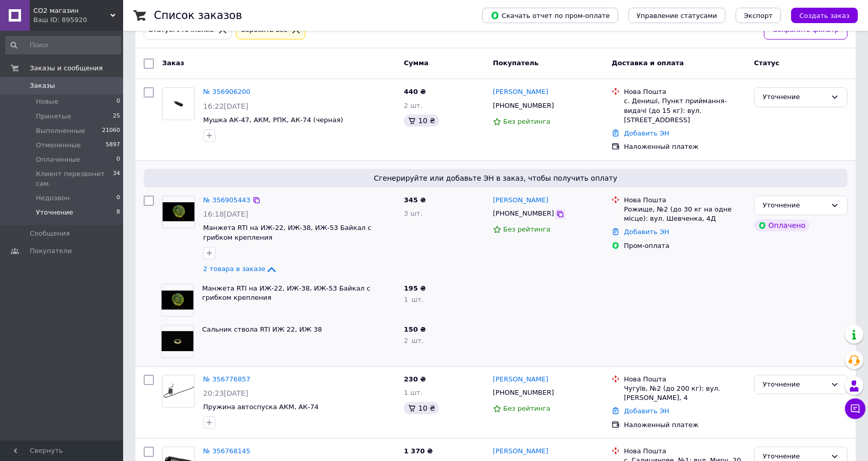  Describe the element at coordinates (58, 146) in the screenshot. I see `span: Отмененные` at that location.